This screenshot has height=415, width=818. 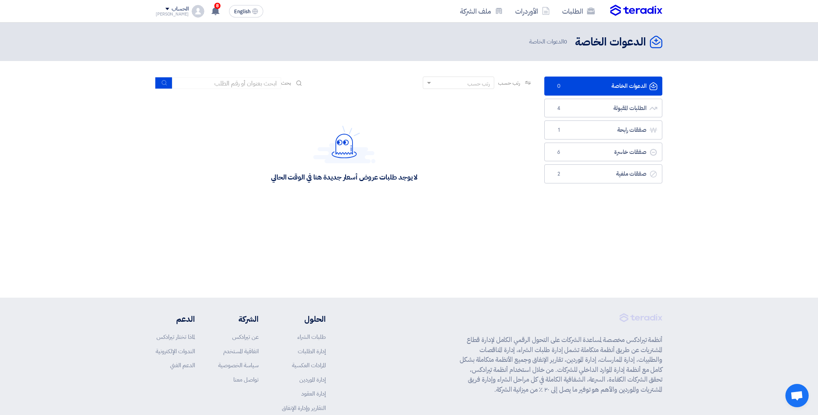 What do you see at coordinates (175, 319) in the screenshot?
I see `li: الدعم` at bounding box center [175, 319].